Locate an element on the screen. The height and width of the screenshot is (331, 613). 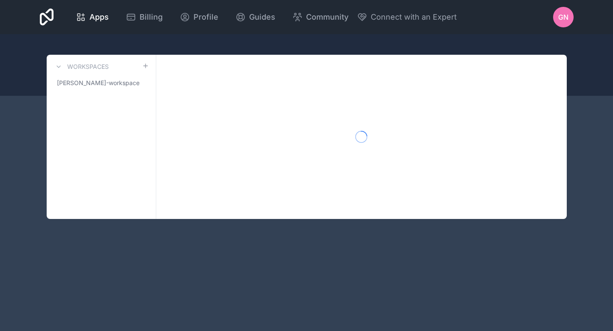
span: GN is located at coordinates (563, 17).